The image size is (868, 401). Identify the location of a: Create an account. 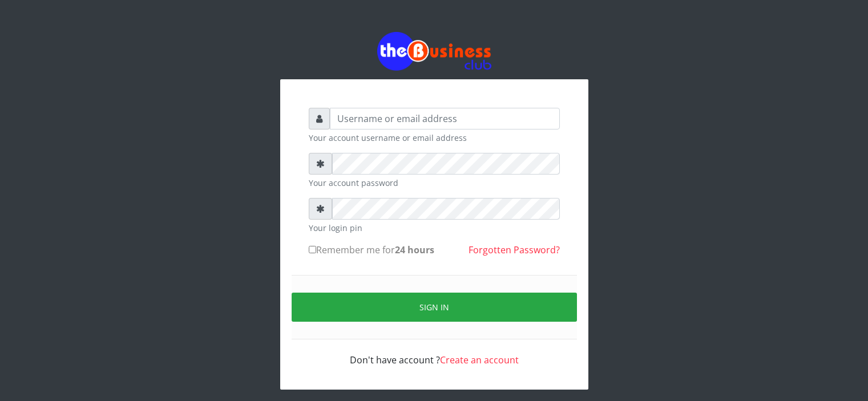
(480, 360).